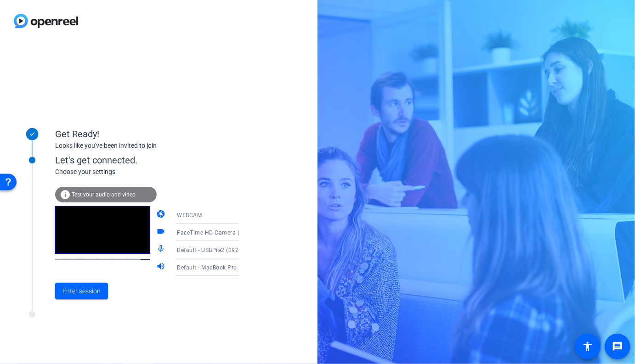 The height and width of the screenshot is (364, 635). What do you see at coordinates (156, 160) in the screenshot?
I see `div: Let's get connected.` at bounding box center [156, 160].